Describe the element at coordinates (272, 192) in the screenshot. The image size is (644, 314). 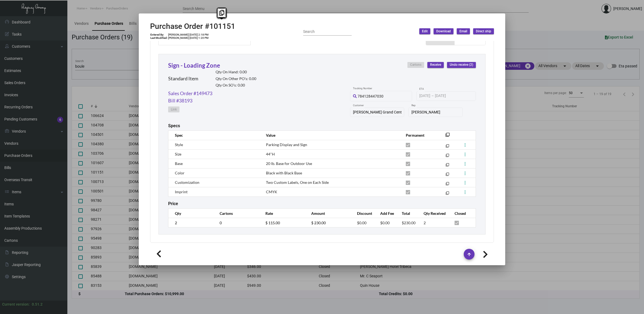
I see `span: CMYK` at that location.